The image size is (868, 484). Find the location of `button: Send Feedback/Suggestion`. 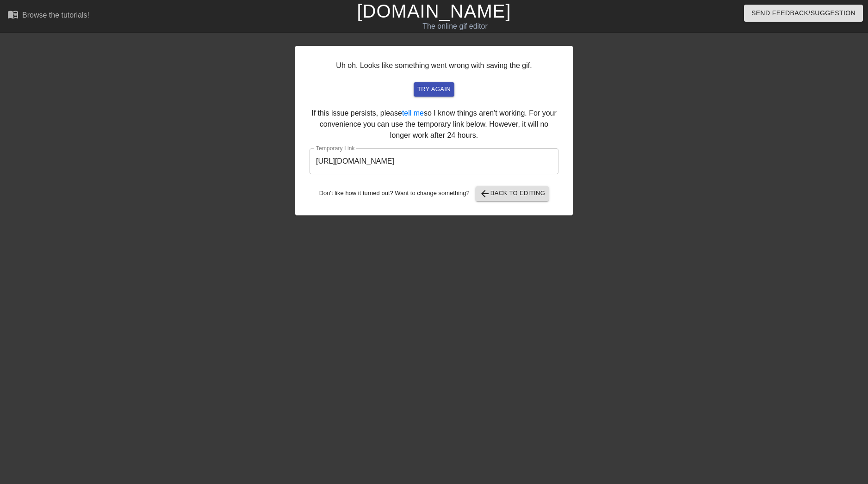

button: Send Feedback/Suggestion is located at coordinates (803, 13).